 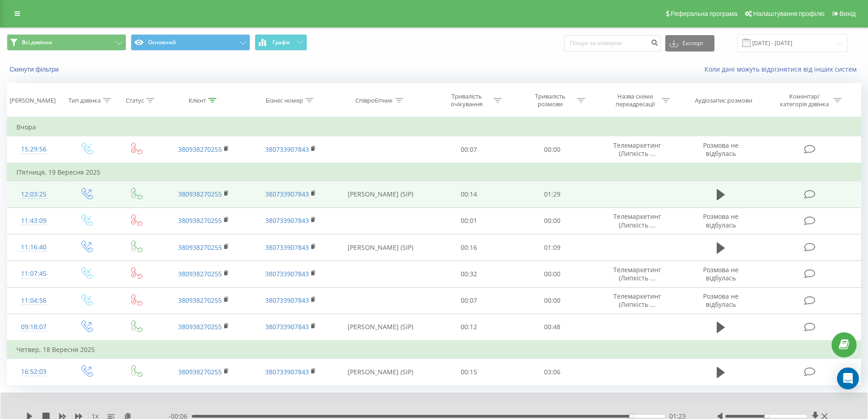 I want to click on td: 01:09, so click(x=552, y=248).